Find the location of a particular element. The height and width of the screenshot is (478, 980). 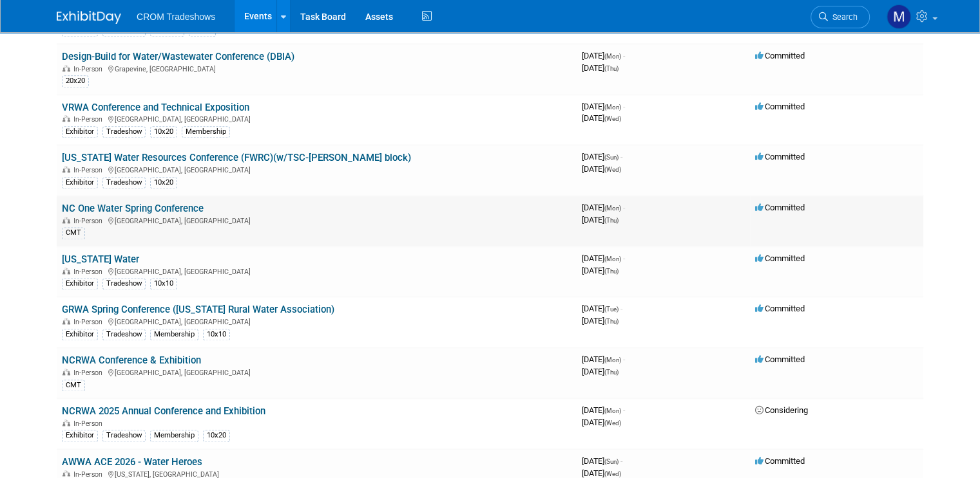

a: NCRWA Conference & Exhibition is located at coordinates (132, 360).